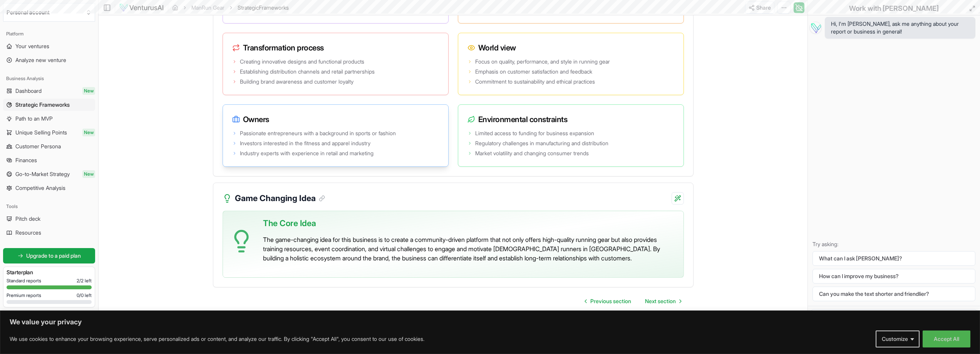  Describe the element at coordinates (534, 133) in the screenshot. I see `span: Limited access to funding for business expansion` at that location.